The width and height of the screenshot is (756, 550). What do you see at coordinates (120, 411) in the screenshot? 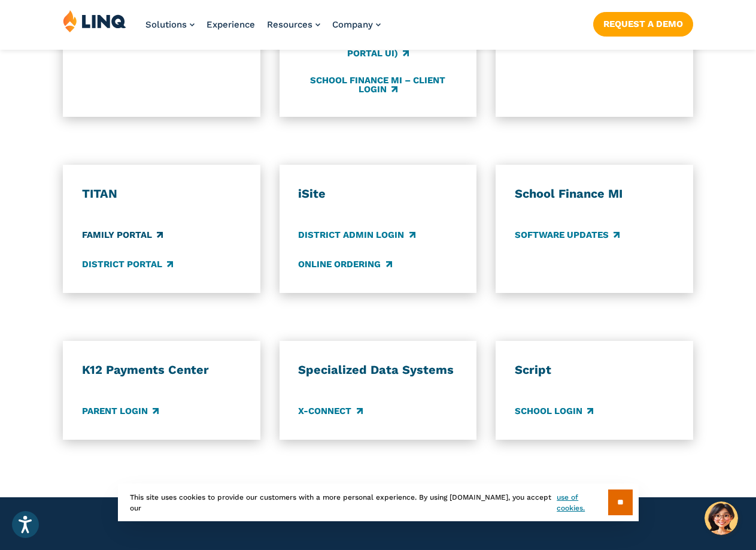
I see `a: Parent Login` at bounding box center [120, 411].